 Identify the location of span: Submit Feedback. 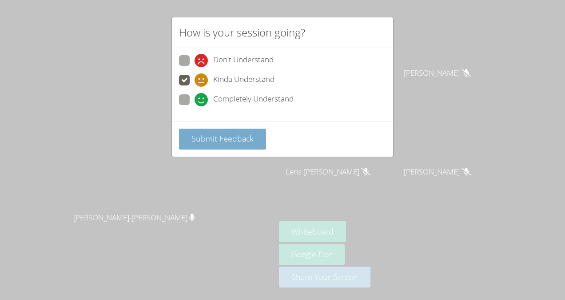
(223, 138).